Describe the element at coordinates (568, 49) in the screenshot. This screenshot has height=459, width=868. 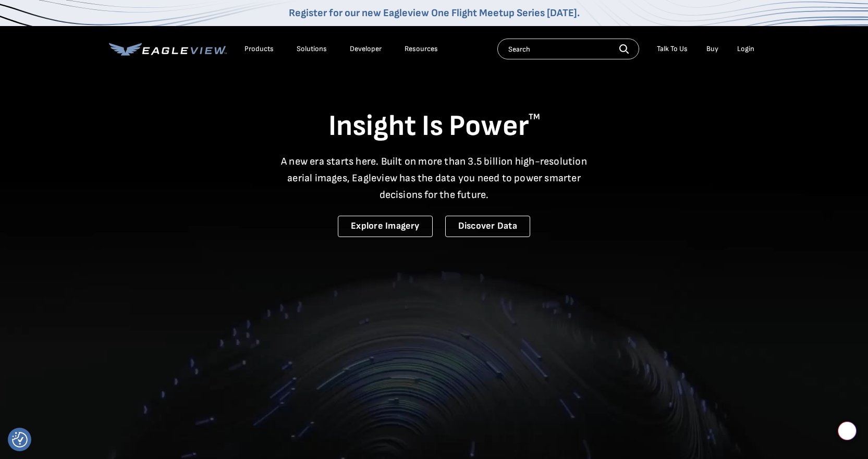
I see `input: Search` at that location.